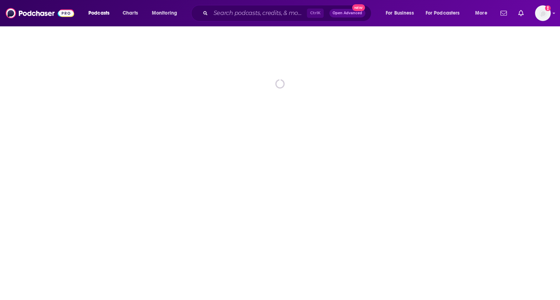 The width and height of the screenshot is (560, 300). What do you see at coordinates (543, 13) in the screenshot?
I see `img: User Profile` at bounding box center [543, 13].